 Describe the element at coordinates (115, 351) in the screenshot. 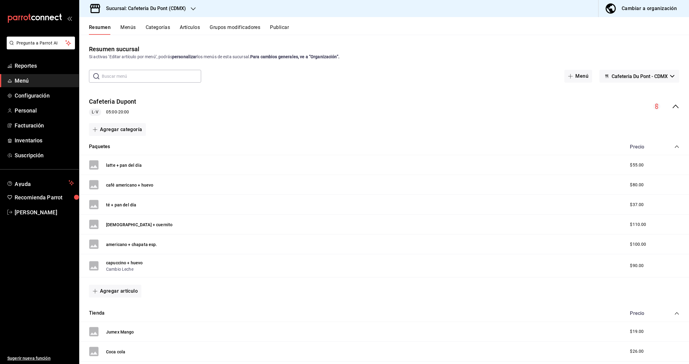

I see `button: Coca cola` at that location.